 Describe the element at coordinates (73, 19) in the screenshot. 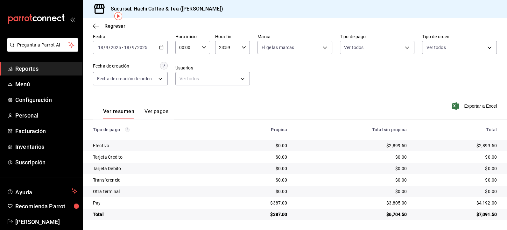

I see `button: open_drawer_menu` at that location.